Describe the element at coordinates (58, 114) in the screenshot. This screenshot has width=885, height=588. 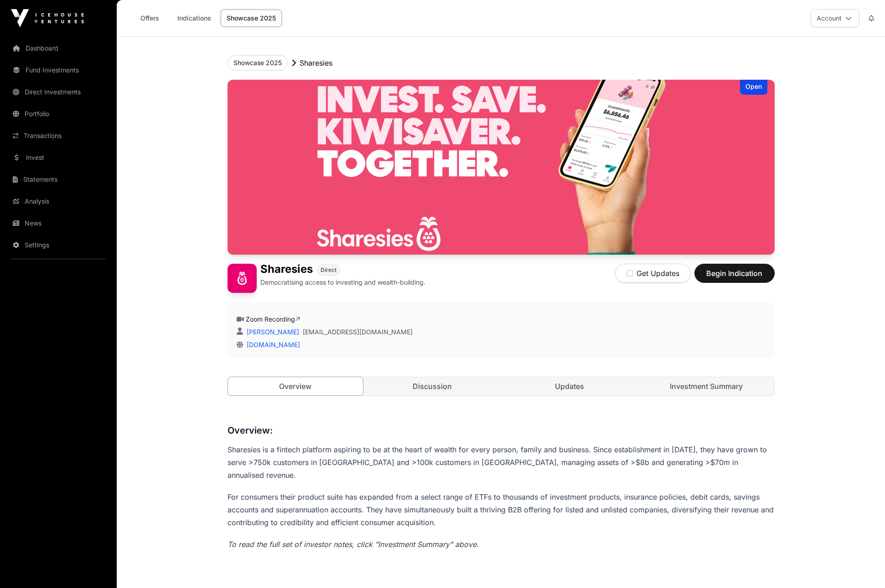
I see `a: Portfolio` at that location.